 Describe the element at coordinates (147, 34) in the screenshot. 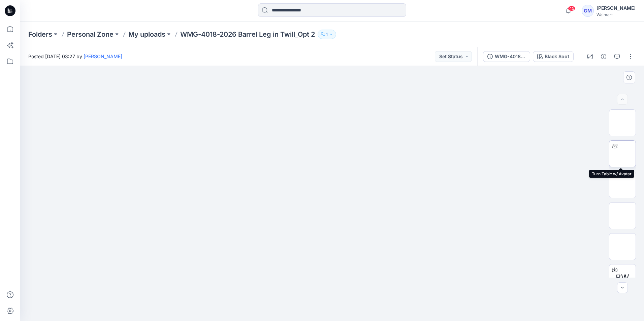

I see `a: My uploads` at that location.